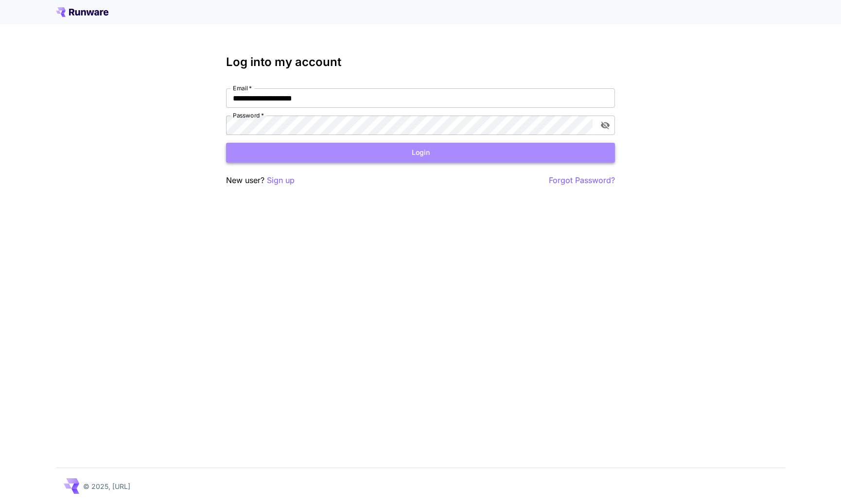 Image resolution: width=841 pixels, height=504 pixels. I want to click on p: Forgot Password?, so click(582, 180).